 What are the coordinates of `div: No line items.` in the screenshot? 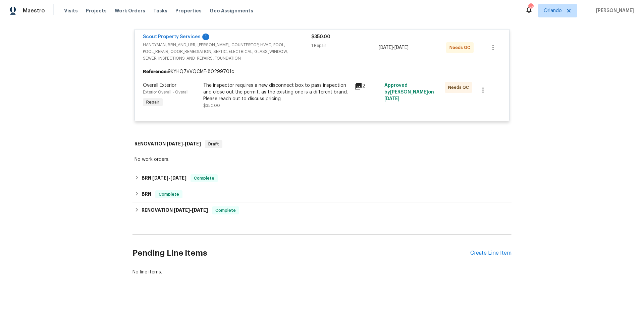 It's located at (322, 272).